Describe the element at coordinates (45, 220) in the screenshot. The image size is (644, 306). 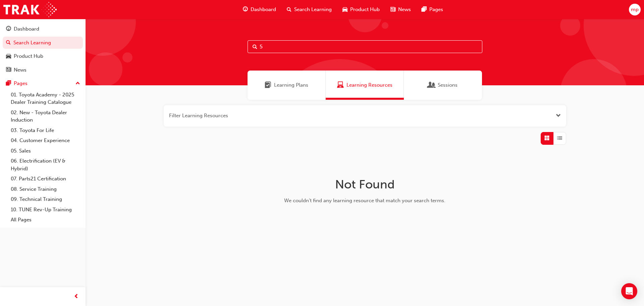
I see `a: All Pages` at that location.